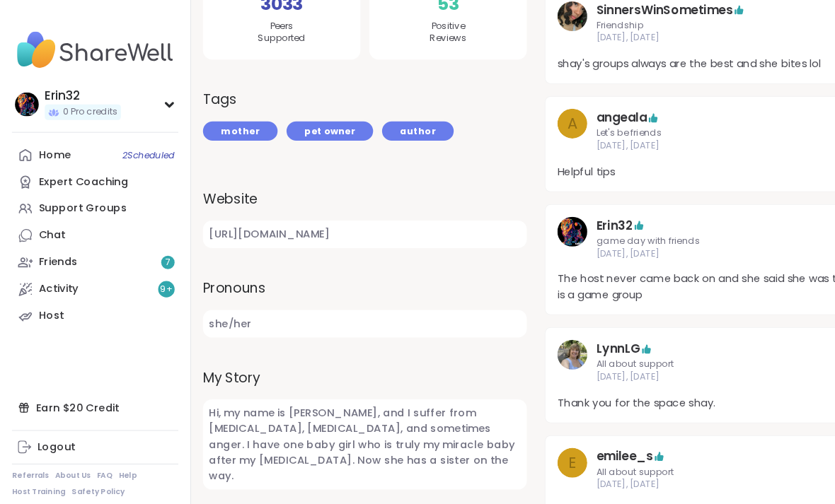 The height and width of the screenshot is (504, 835). Describe the element at coordinates (670, 163) in the screenshot. I see `span: Helpful tips` at that location.